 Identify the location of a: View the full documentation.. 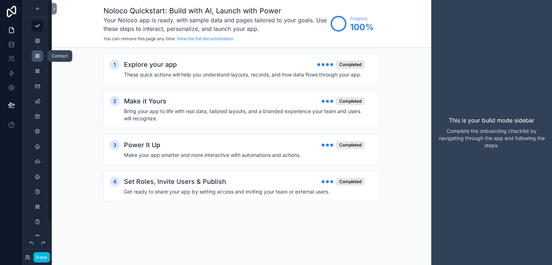
(205, 38).